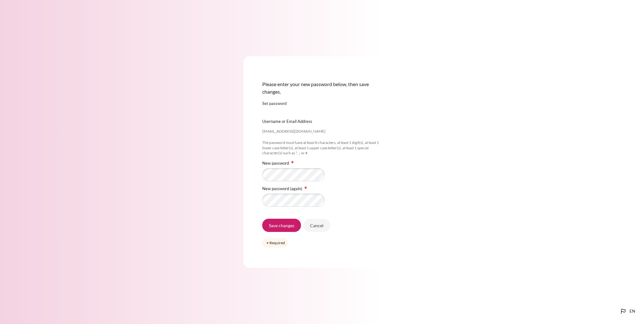 The height and width of the screenshot is (324, 644). Describe the element at coordinates (281, 226) in the screenshot. I see `input: Save changes` at that location.